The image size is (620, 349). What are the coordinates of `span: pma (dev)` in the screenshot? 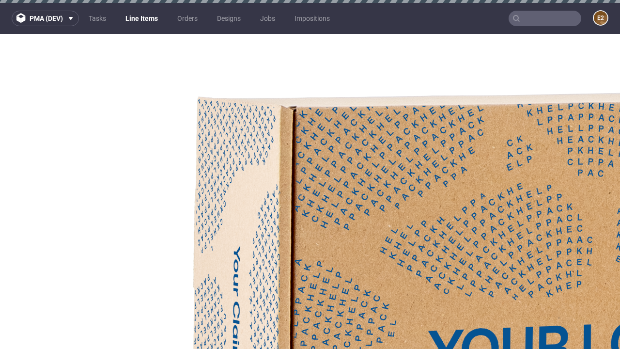 It's located at (46, 18).